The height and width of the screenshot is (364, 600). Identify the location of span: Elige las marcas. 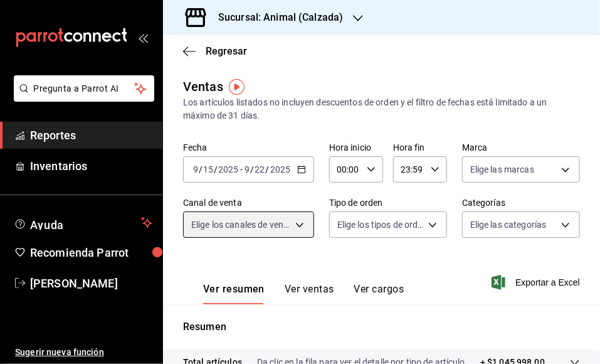
(502, 169).